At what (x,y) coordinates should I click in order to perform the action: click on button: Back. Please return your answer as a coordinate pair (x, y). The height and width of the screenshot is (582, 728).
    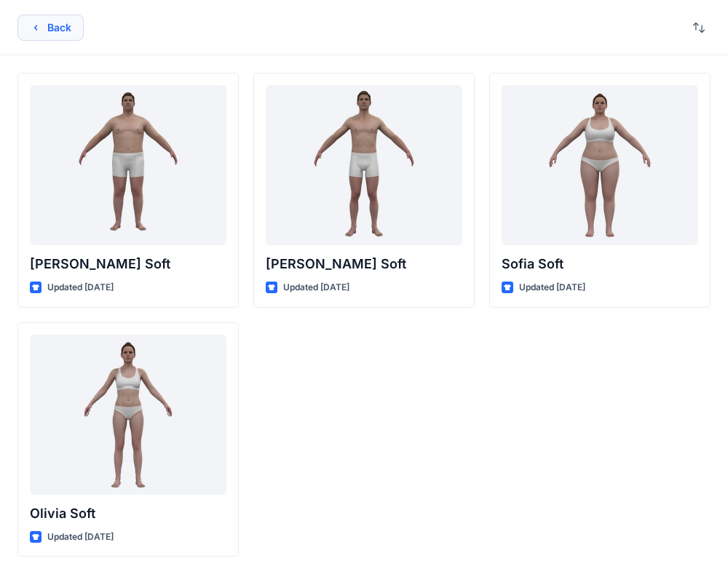
    Looking at the image, I should click on (50, 27).